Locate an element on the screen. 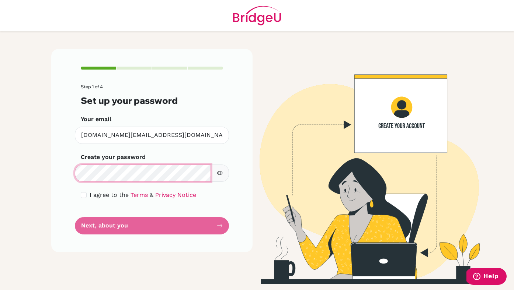 The width and height of the screenshot is (514, 290). a: Privacy Notice is located at coordinates (175, 195).